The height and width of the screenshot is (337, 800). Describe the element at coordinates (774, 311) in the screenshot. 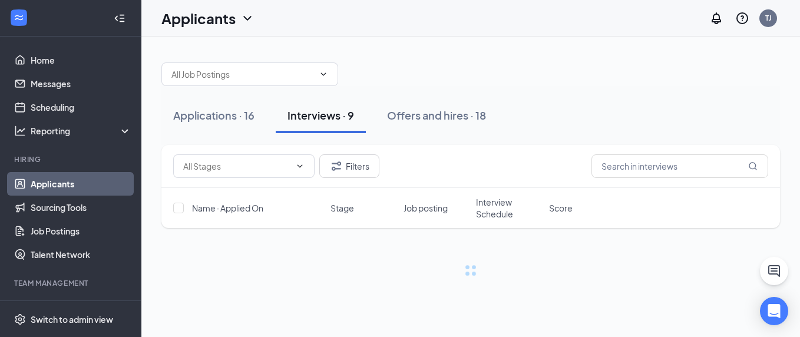

I see `div: Open Intercom Messenger` at that location.